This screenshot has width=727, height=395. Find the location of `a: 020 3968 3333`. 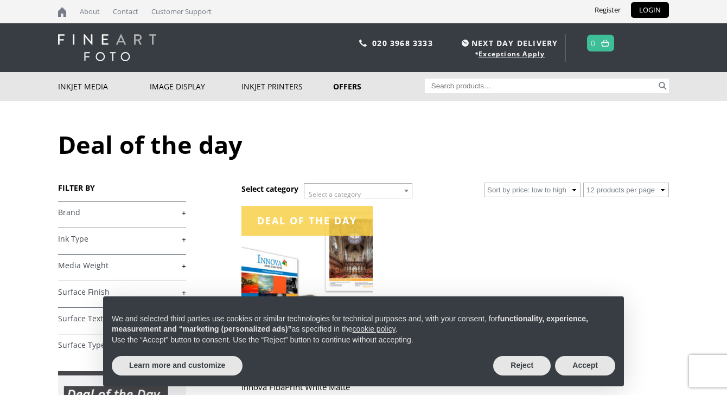

a: 020 3968 3333 is located at coordinates (402, 43).